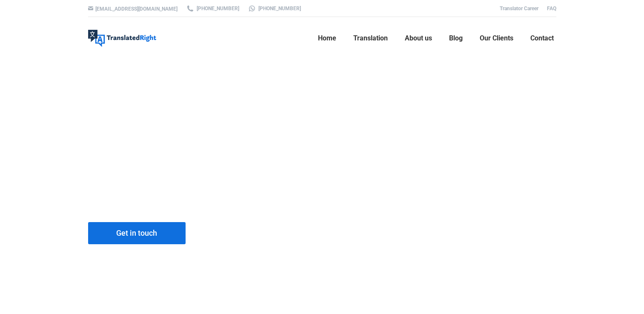  I want to click on span: Contact, so click(542, 38).